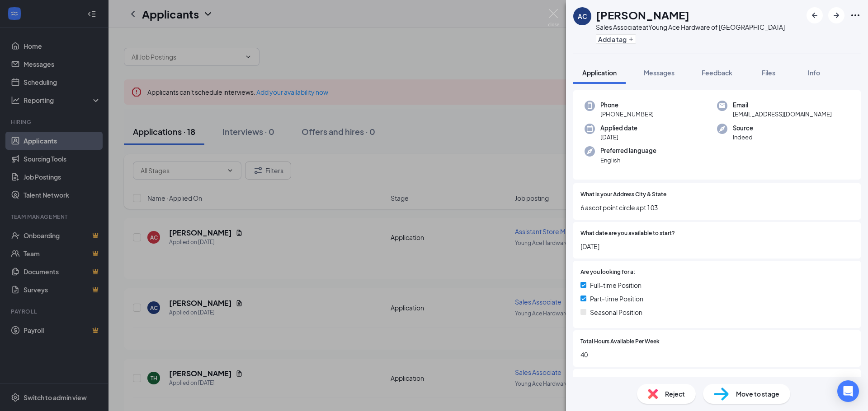  Describe the element at coordinates (814, 15) in the screenshot. I see `svg: ArrowLeftNew` at that location.